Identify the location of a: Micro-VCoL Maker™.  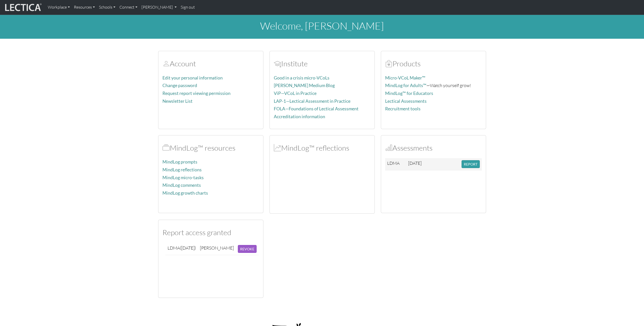
(405, 78).